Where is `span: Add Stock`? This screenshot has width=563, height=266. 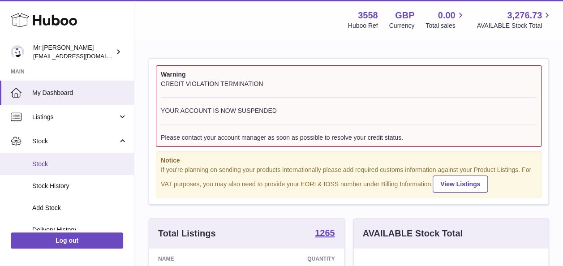 span: Add Stock is located at coordinates (80, 208).